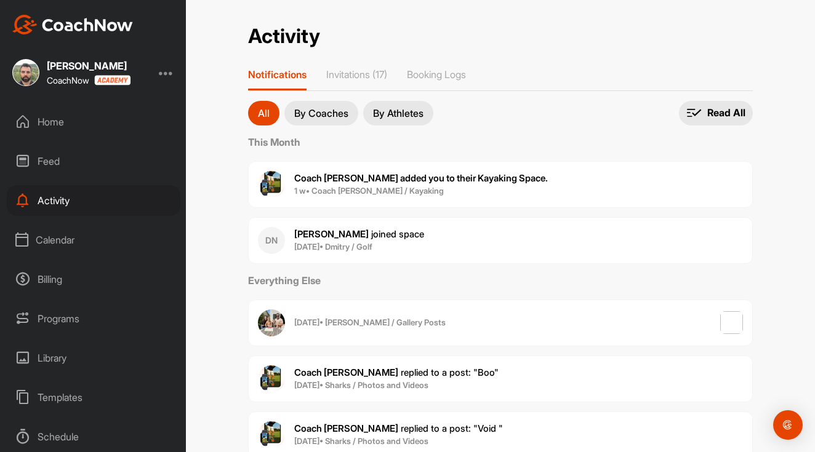 The height and width of the screenshot is (452, 815). What do you see at coordinates (94, 397) in the screenshot?
I see `div: Templates` at bounding box center [94, 397].